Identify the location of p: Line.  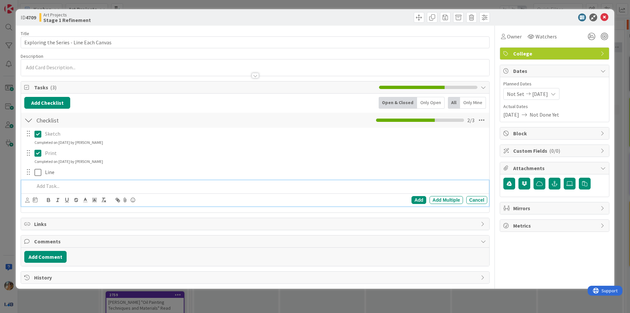
(265, 172).